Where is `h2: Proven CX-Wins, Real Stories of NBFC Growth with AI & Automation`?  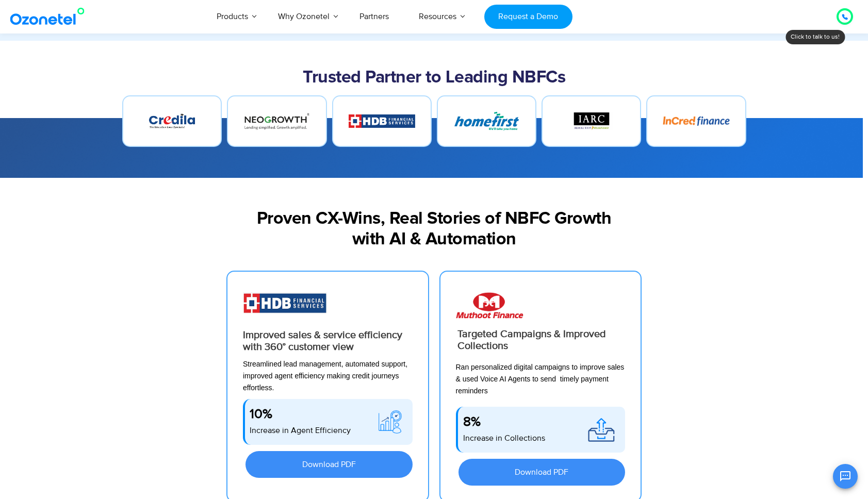
h2: Proven CX-Wins, Real Stories of NBFC Growth with AI & Automation is located at coordinates (434, 229).